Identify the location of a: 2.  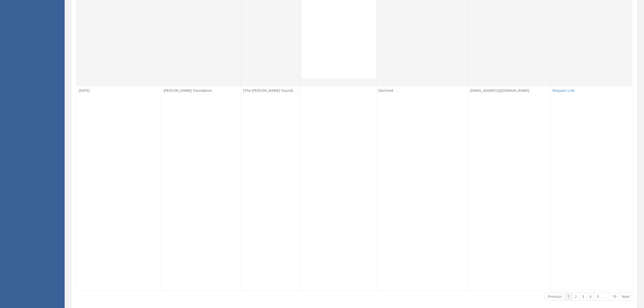
(576, 296).